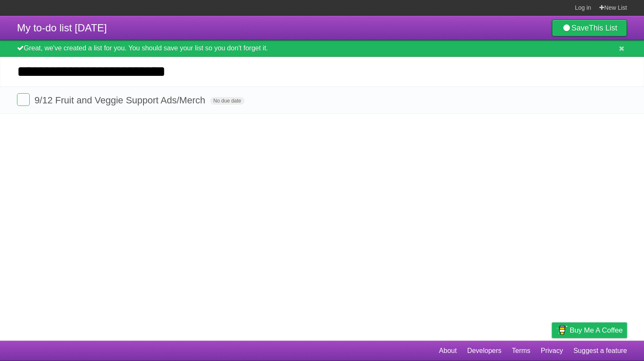 The image size is (644, 361). What do you see at coordinates (484, 351) in the screenshot?
I see `a: Developers` at bounding box center [484, 351].